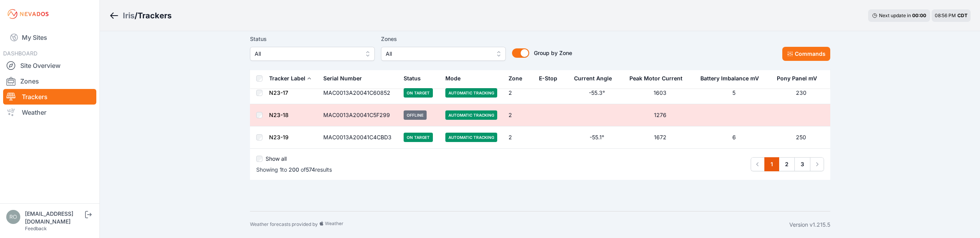 This screenshot has width=980, height=238. I want to click on div: Pony Panel mV, so click(797, 78).